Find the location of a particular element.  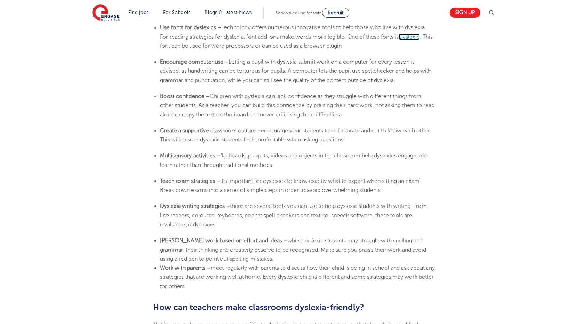

b: How can teachers make classrooms dyslexia-friendly? is located at coordinates (259, 307).